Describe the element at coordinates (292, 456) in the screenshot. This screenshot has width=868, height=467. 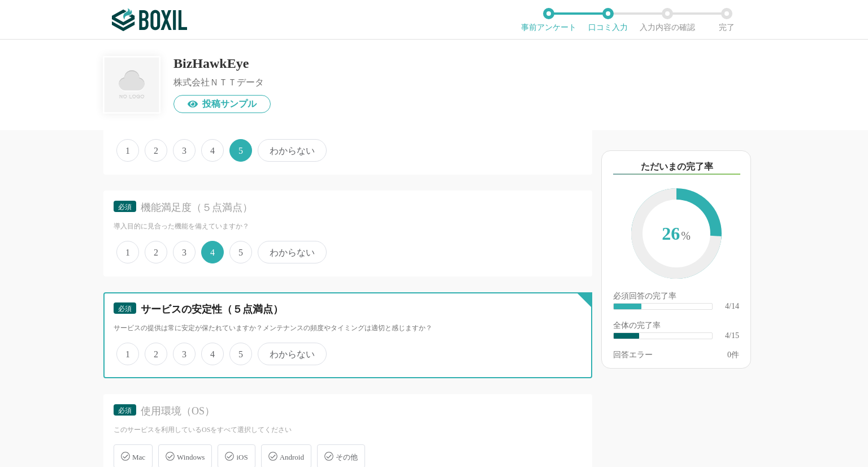
I see `span: Android` at that location.